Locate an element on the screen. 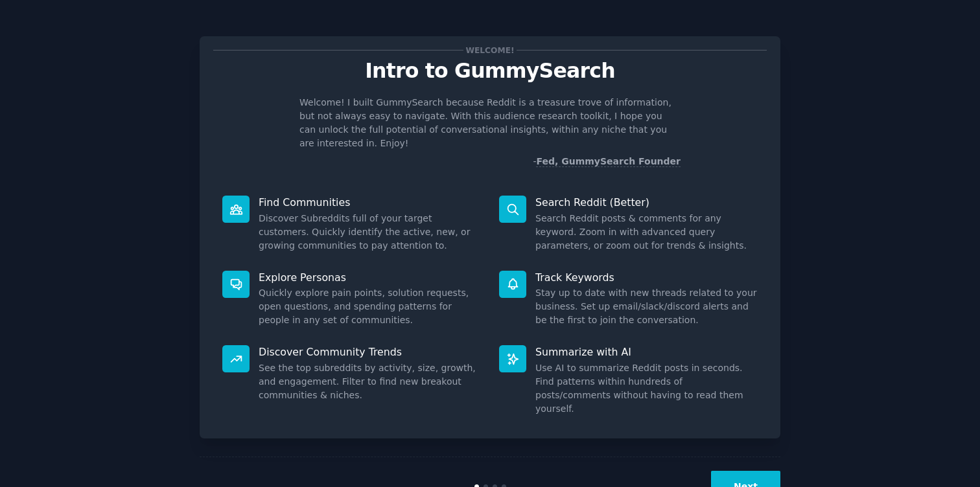 This screenshot has width=980, height=487. a: Fed, GummySearch Founder is located at coordinates (608, 161).